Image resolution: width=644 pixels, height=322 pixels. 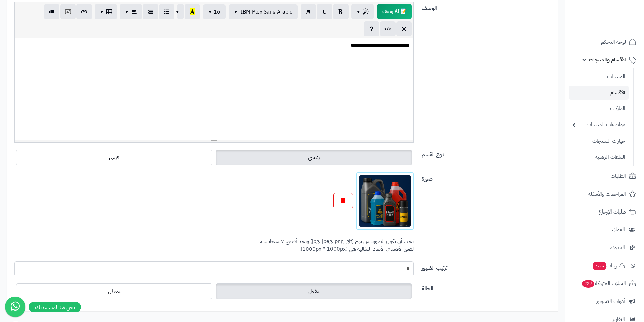 I want to click on a: وآتس آبجديد, so click(x=605, y=266).